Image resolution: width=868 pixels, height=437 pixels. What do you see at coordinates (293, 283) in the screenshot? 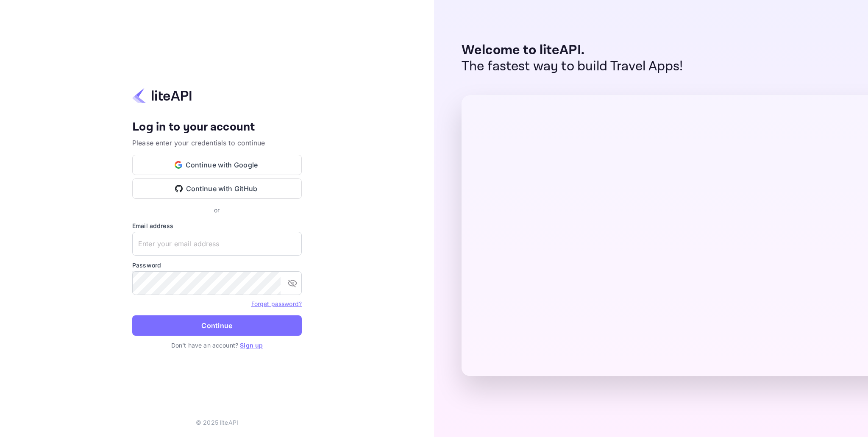
I see `button: toggle password visibility` at bounding box center [293, 283].